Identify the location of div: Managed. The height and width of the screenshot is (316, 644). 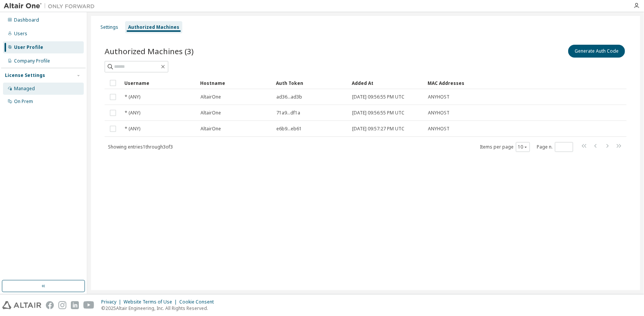
(24, 89).